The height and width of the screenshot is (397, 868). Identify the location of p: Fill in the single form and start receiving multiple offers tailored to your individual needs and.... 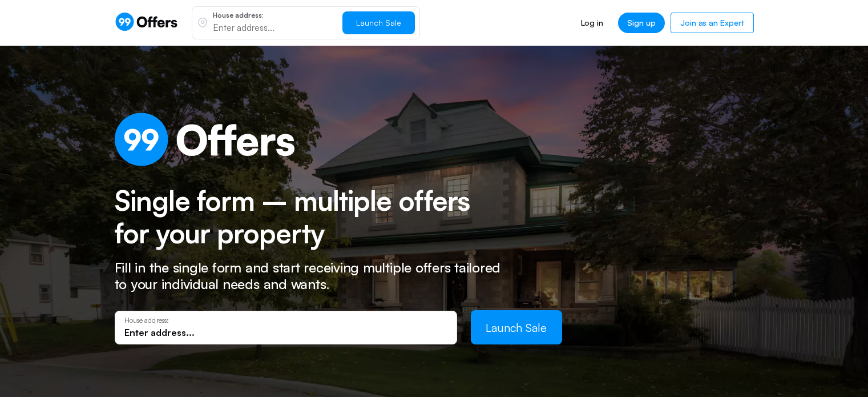
(315, 276).